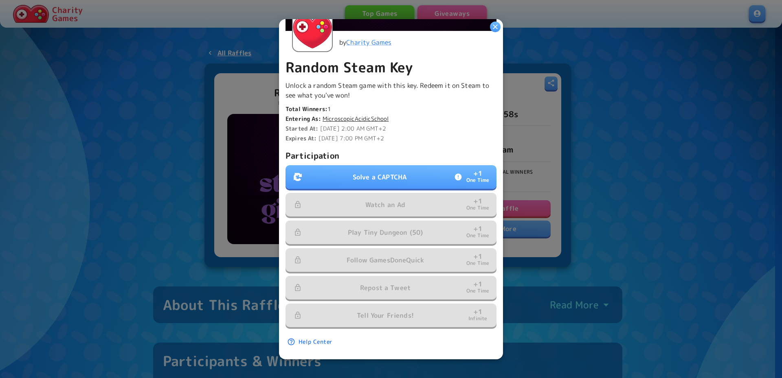  I want to click on b: Total Winners:, so click(306, 109).